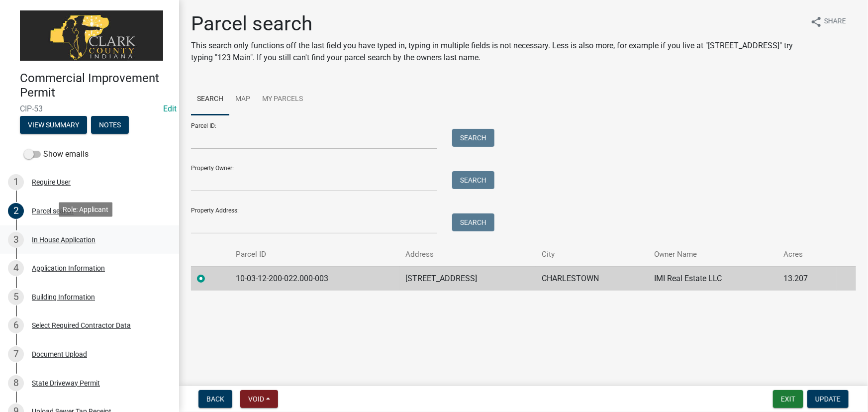 Image resolution: width=868 pixels, height=412 pixels. I want to click on td: 13.207, so click(807, 279).